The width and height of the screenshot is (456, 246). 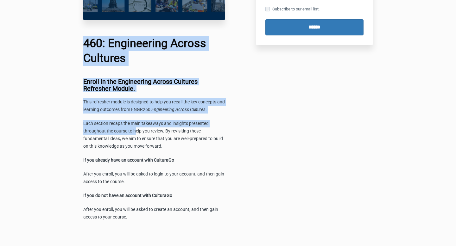 What do you see at coordinates (154, 214) in the screenshot?
I see `p: After you enroll, you will be asked to create an account, and then gain access to your course.` at bounding box center [154, 214].